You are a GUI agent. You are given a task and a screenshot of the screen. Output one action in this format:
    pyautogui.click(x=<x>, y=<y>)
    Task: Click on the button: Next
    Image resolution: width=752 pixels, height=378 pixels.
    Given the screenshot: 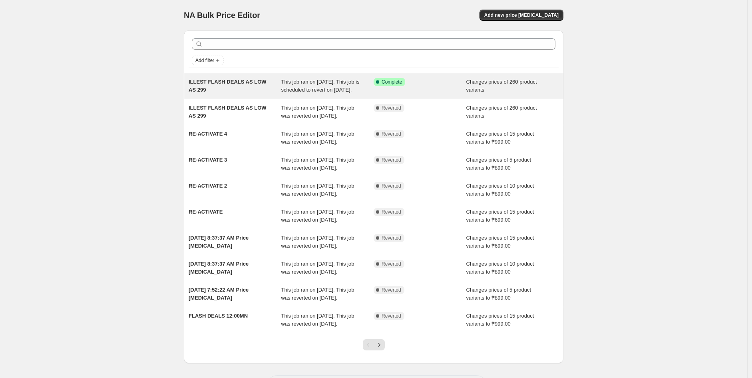 What is the action you would take?
    pyautogui.click(x=379, y=344)
    